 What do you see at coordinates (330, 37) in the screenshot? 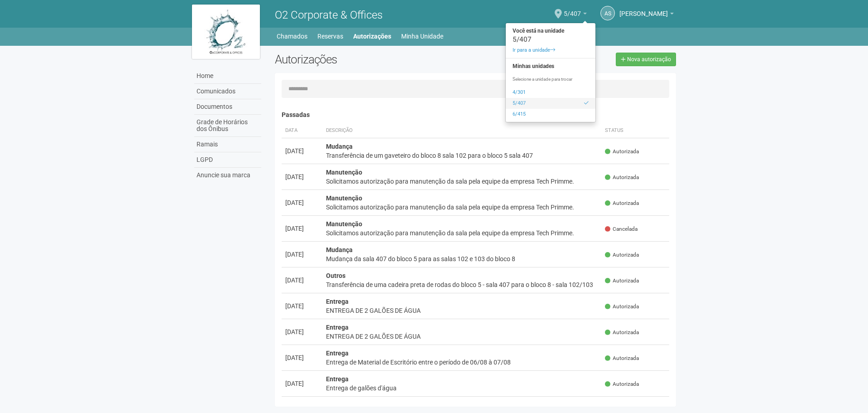
I see `a: Reservas` at bounding box center [330, 37].